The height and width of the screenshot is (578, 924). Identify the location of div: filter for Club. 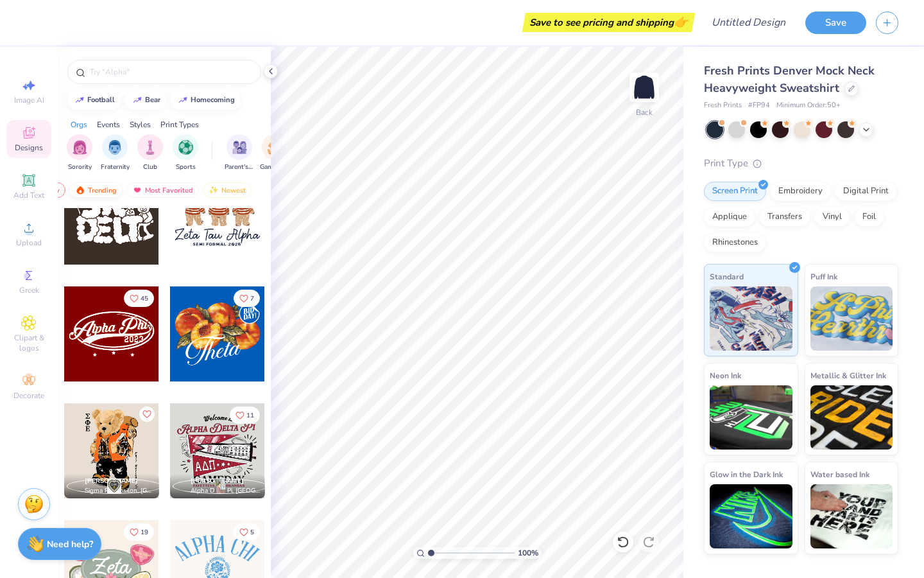
(150, 153).